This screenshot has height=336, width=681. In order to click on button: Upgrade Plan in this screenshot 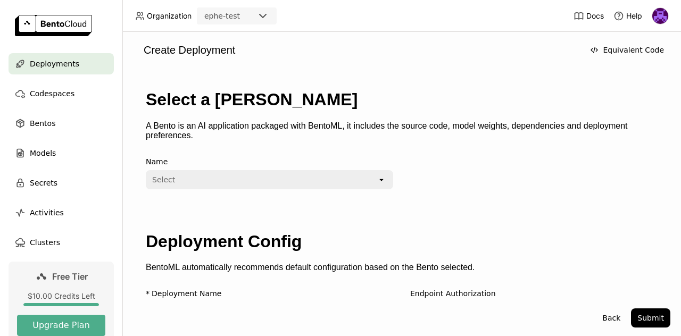, I will do `click(61, 325)`.